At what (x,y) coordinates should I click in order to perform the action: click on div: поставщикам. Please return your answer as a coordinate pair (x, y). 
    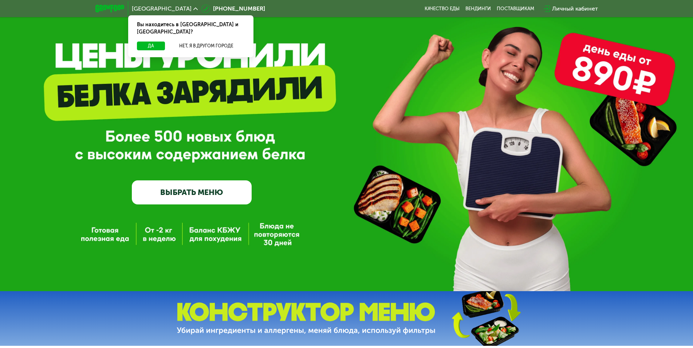
    Looking at the image, I should click on (516, 9).